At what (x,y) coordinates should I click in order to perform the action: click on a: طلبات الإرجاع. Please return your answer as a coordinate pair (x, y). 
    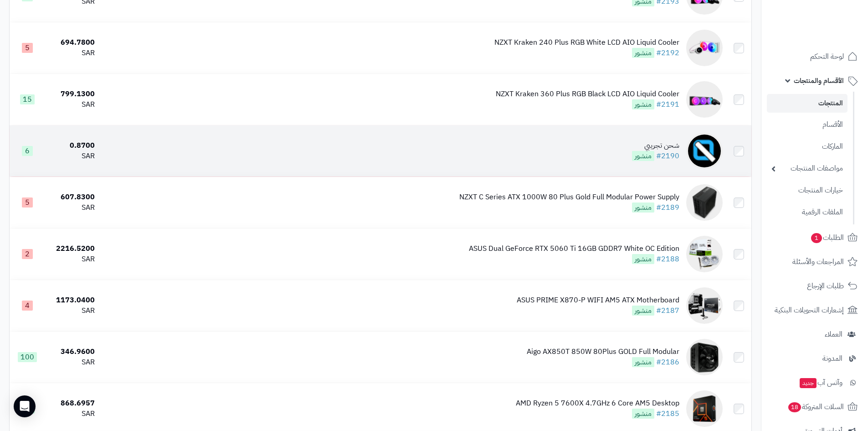
    Looking at the image, I should click on (815, 286).